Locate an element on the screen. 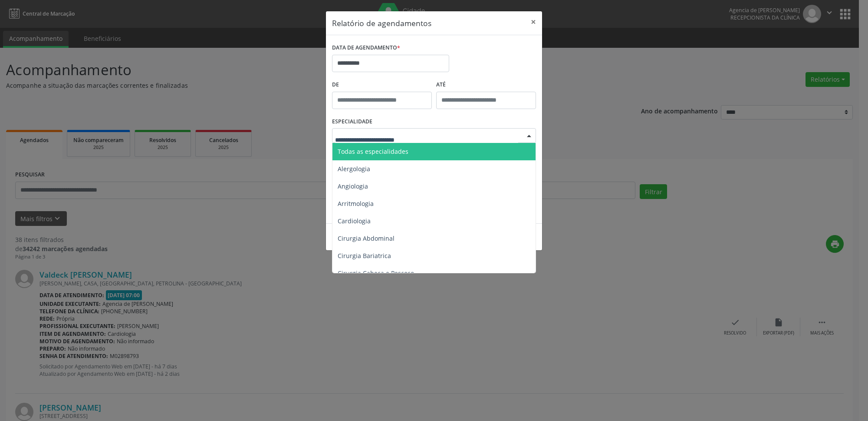  span: Cirurgia Abdominal is located at coordinates (366, 238).